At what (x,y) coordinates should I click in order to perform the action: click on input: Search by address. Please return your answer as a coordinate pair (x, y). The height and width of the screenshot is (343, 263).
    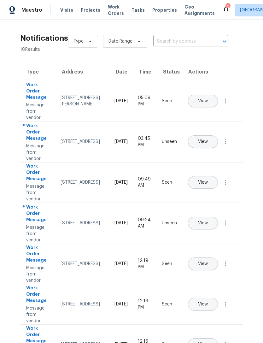
    Looking at the image, I should click on (182, 41).